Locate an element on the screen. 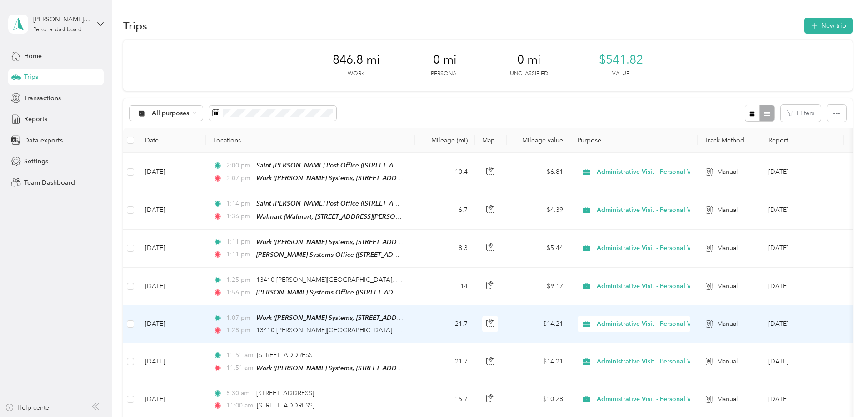 The image size is (868, 417). span: Transactions is located at coordinates (42, 98).